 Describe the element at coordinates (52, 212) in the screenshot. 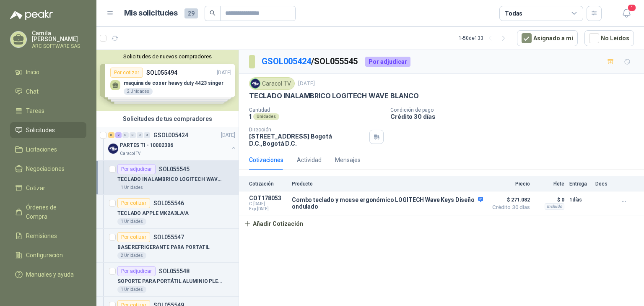

I see `span: Órdenes de Compra` at that location.